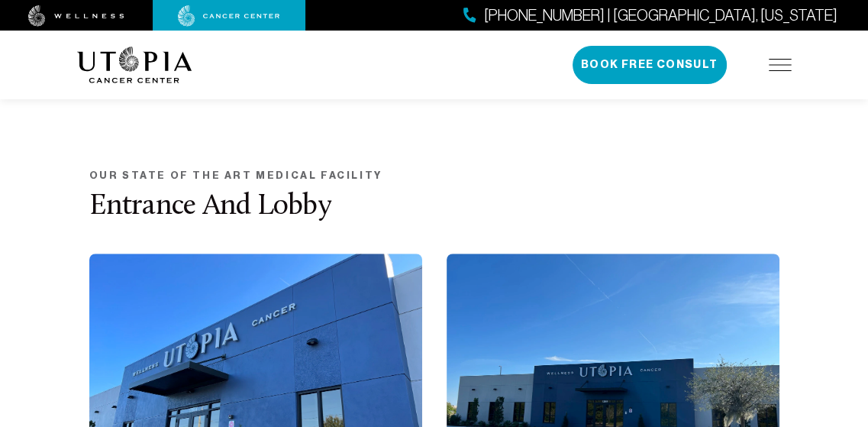 This screenshot has height=427, width=868. I want to click on h2: Entrance And Lobby, so click(434, 207).